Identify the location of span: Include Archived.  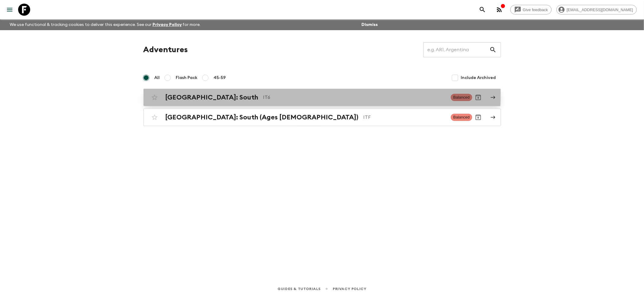
(478, 78).